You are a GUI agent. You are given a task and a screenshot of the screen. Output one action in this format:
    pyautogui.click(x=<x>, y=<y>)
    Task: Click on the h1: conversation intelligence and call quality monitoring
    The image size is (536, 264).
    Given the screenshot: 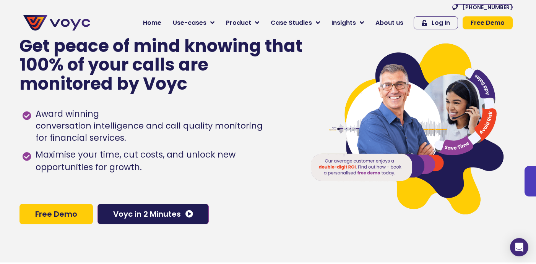 What is the action you would take?
    pyautogui.click(x=149, y=126)
    